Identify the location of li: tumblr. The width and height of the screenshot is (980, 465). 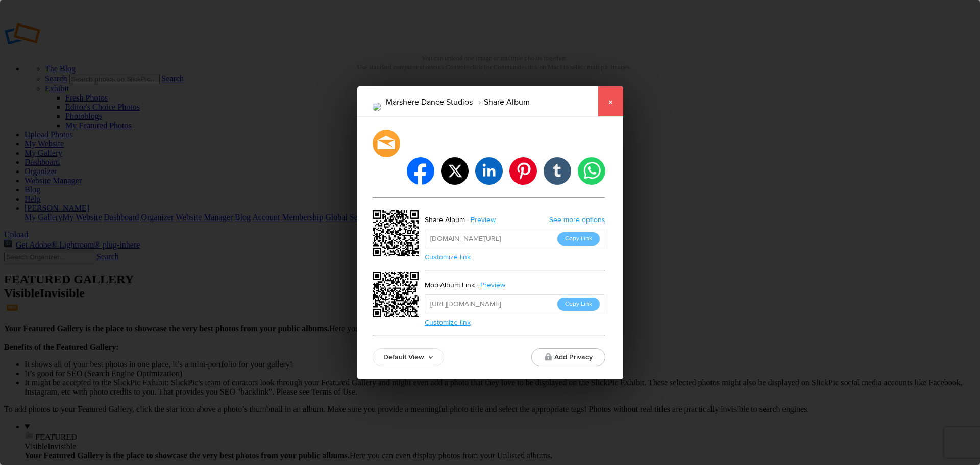
(558, 171).